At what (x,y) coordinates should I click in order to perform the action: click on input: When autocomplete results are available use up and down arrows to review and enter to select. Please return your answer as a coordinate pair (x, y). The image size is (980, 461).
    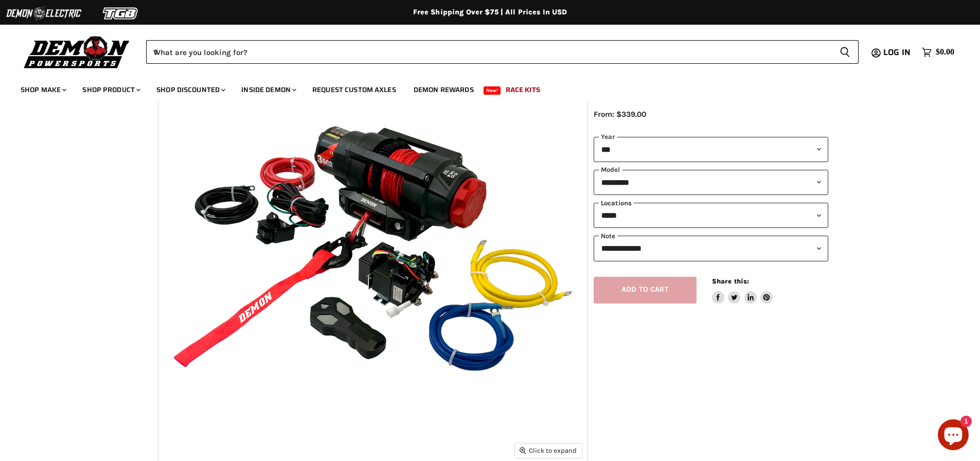
    Looking at the image, I should click on (489, 52).